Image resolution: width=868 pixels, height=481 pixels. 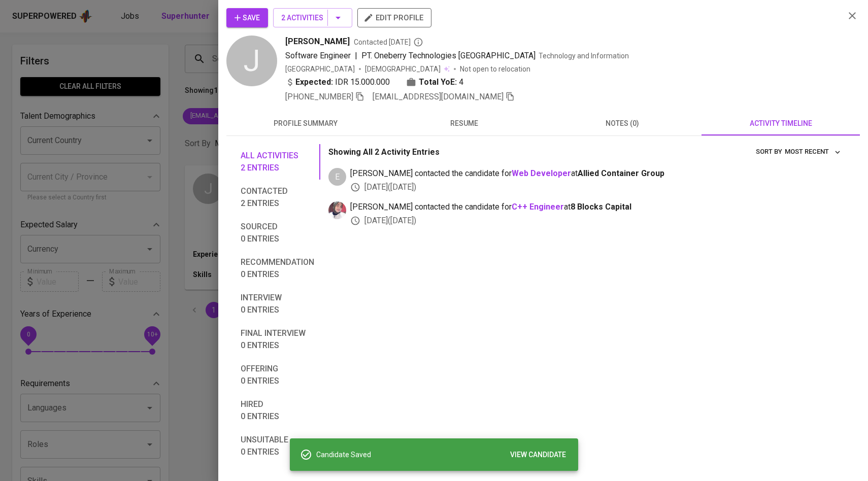 I want to click on span: resume, so click(x=464, y=123).